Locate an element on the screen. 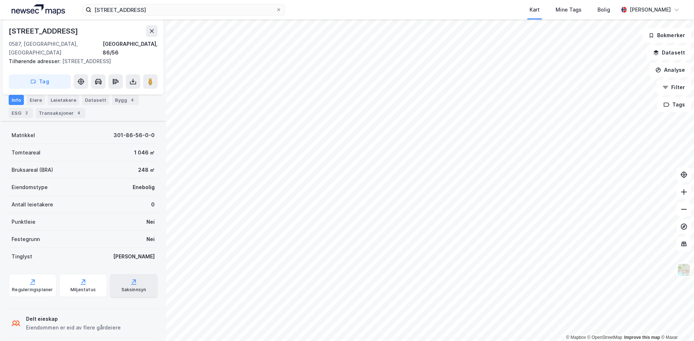 The width and height of the screenshot is (694, 341). div: Datasett is located at coordinates (95, 100).